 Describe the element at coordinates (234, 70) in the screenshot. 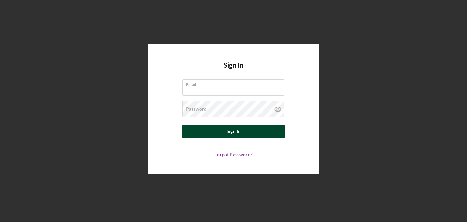

I see `h4: Sign In` at that location.